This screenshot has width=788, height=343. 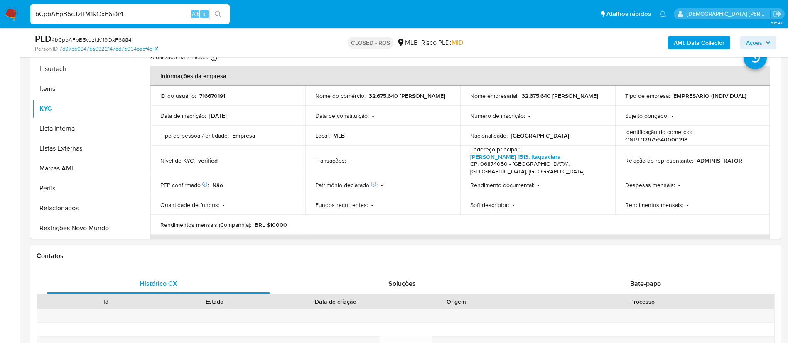 I want to click on span: s, so click(x=204, y=14).